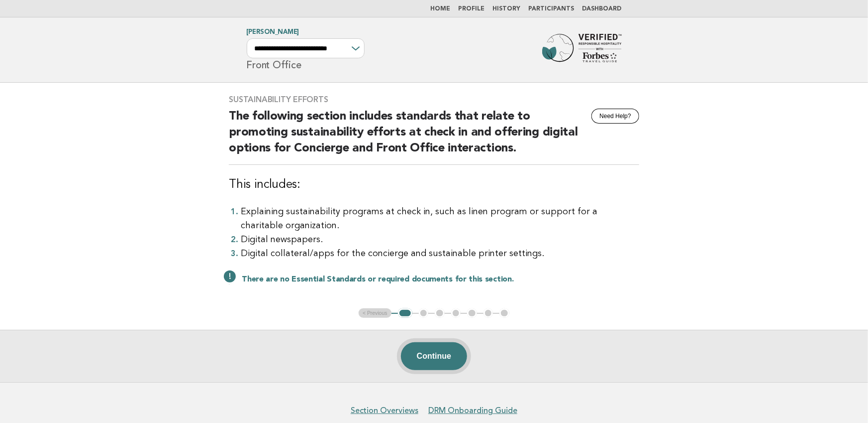 The image size is (868, 423). What do you see at coordinates (583, 50) in the screenshot?
I see `img: Forbes Travel Guide` at bounding box center [583, 50].